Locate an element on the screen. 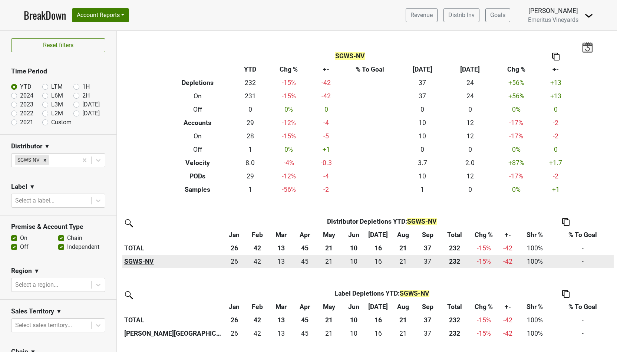 The width and height of the screenshot is (617, 352). td: +1.7 is located at coordinates (556, 163).